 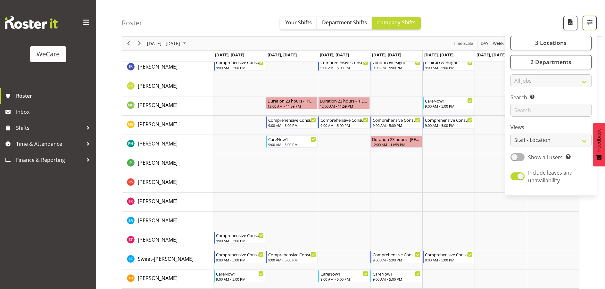 I want to click on h4: Roster, so click(x=132, y=23).